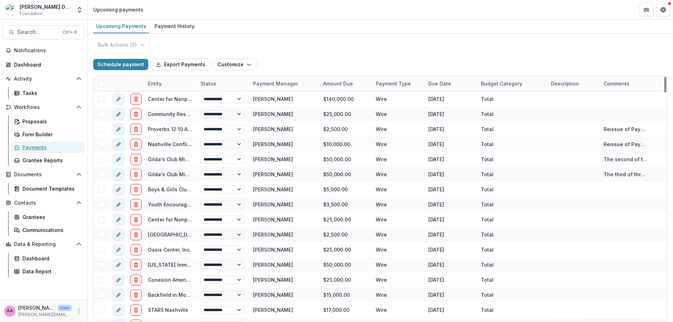 The image size is (673, 322). I want to click on div: Communications, so click(51, 230).